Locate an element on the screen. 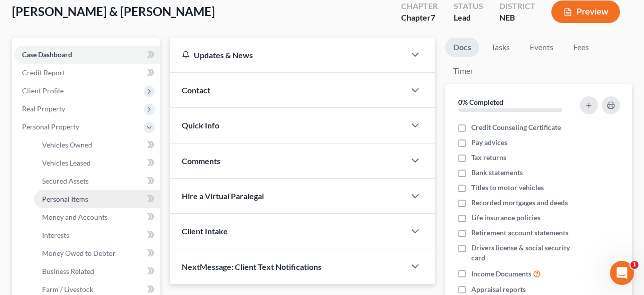 The height and width of the screenshot is (295, 644). span: Tax returns is located at coordinates (489, 157).